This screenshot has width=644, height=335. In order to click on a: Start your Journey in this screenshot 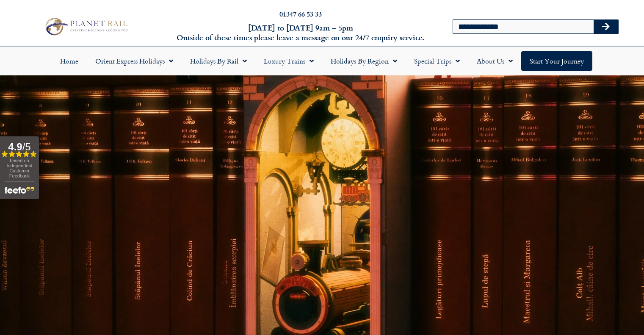, I will do `click(557, 61)`.